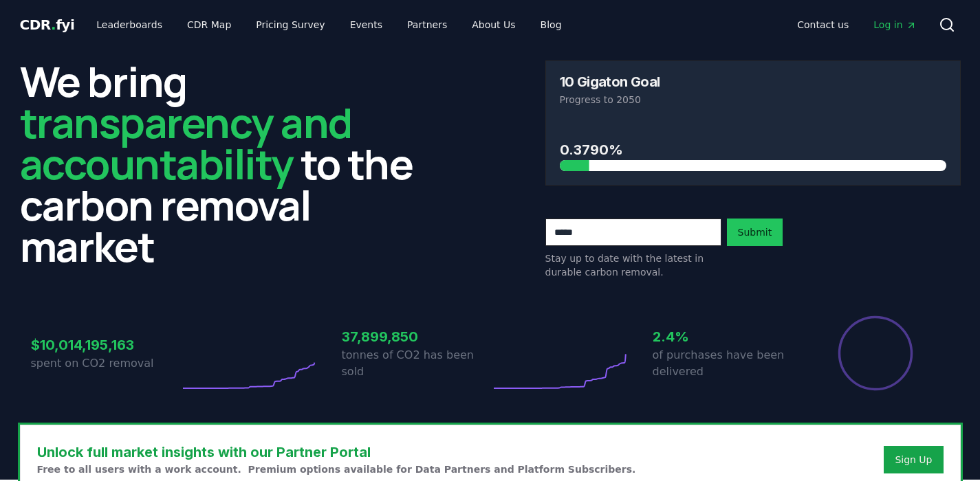 The width and height of the screenshot is (980, 481). I want to click on div: Percentage of sales delivered, so click(876, 353).